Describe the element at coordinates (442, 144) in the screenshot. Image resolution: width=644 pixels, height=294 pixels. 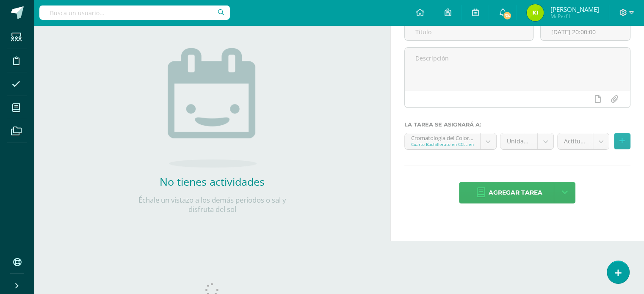
I see `div: Cuarto Bachillerato en CCLL en Diseño Grafico` at that location.